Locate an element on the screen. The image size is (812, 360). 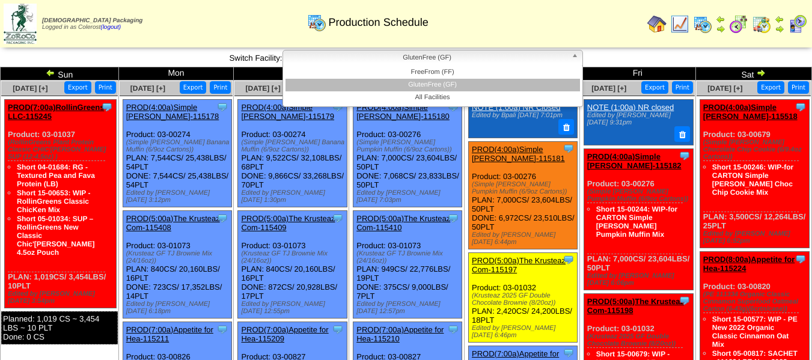
a: NOTE (1:00a) NR closed is located at coordinates (631, 107).